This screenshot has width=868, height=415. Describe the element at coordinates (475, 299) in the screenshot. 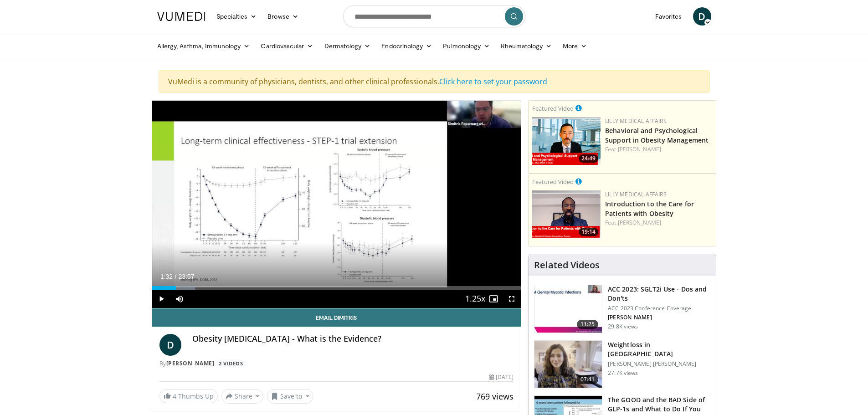

I see `button: Playback Rate` at that location.